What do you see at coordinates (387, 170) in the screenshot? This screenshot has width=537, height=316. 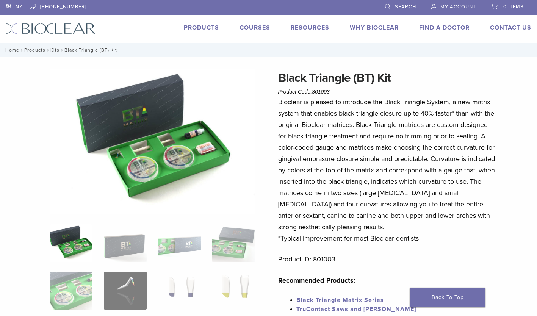 I see `p: Bioclear is pleased to introduce the Black Triangle System, a new matrix system that enables blac...` at bounding box center [387, 170].